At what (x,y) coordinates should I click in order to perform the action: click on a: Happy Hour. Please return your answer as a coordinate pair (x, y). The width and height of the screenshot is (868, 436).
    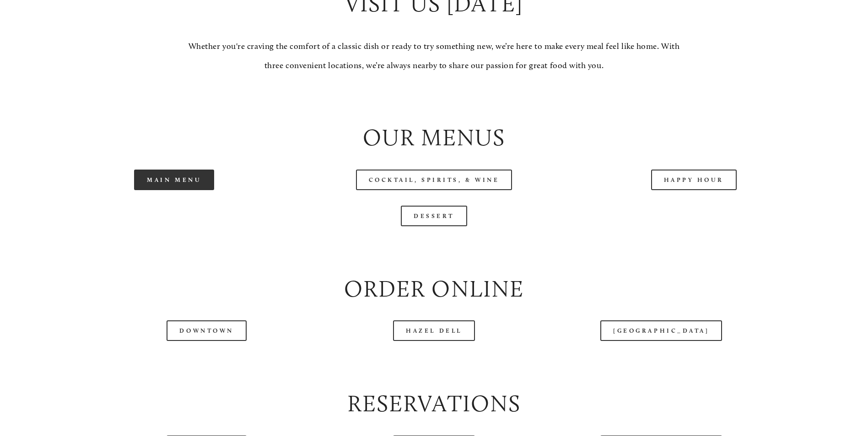
    Looking at the image, I should click on (694, 180).